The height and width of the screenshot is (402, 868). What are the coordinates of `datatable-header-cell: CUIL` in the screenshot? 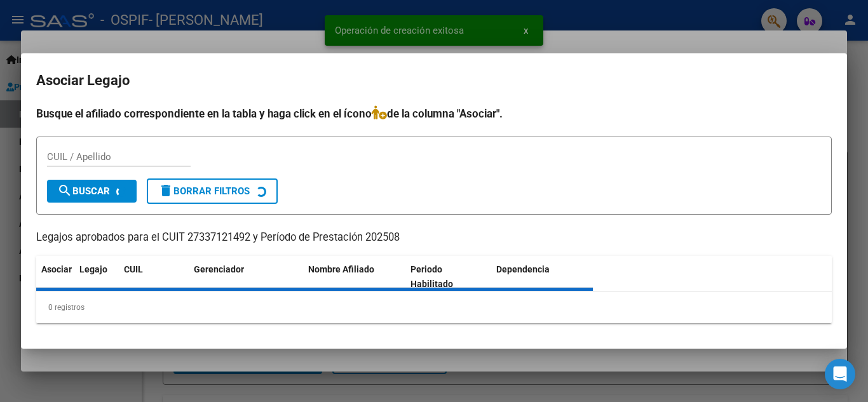 It's located at (154, 277).